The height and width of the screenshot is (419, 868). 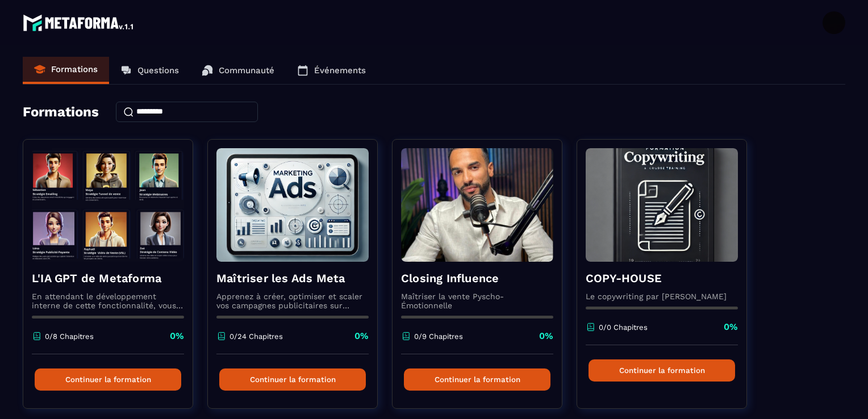 What do you see at coordinates (256, 336) in the screenshot?
I see `p: 0/24 Chapitres` at bounding box center [256, 336].